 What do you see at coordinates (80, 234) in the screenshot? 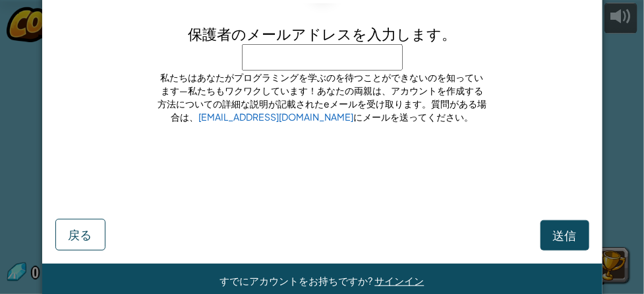
I see `span: 戻る` at bounding box center [80, 234].